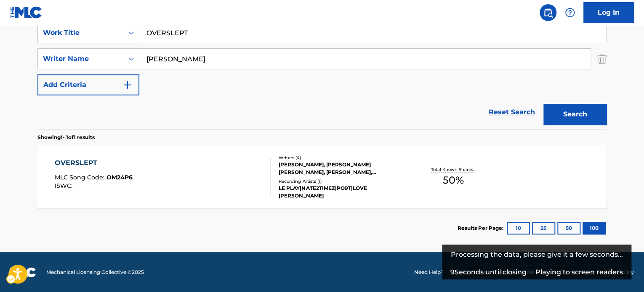 The height and width of the screenshot is (292, 644). I want to click on span: OM24P6, so click(119, 178).